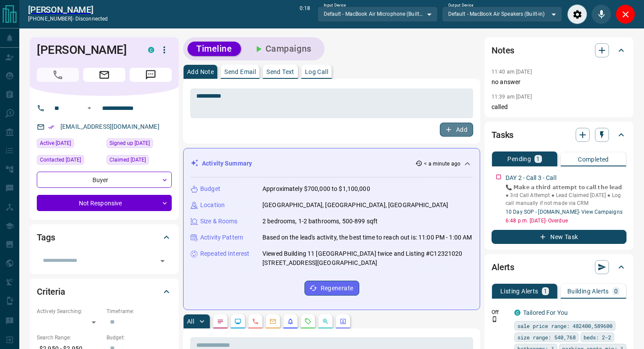 The height and width of the screenshot is (349, 644). I want to click on p: no answer, so click(559, 82).